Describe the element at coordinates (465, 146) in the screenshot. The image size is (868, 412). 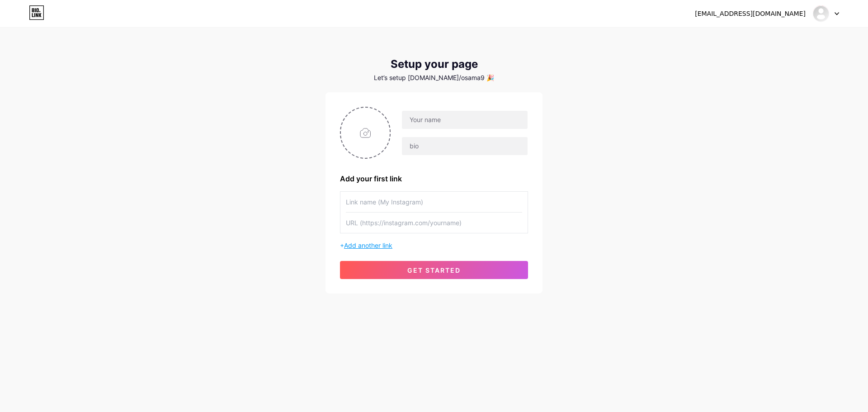
I see `input: bio` at that location.